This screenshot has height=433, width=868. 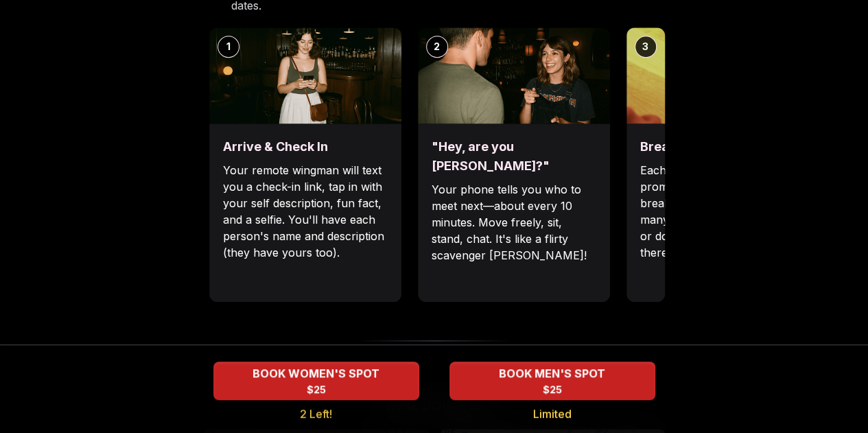 What do you see at coordinates (316, 373) in the screenshot?
I see `span: BOOK WOMEN'S SPOT` at bounding box center [316, 373].